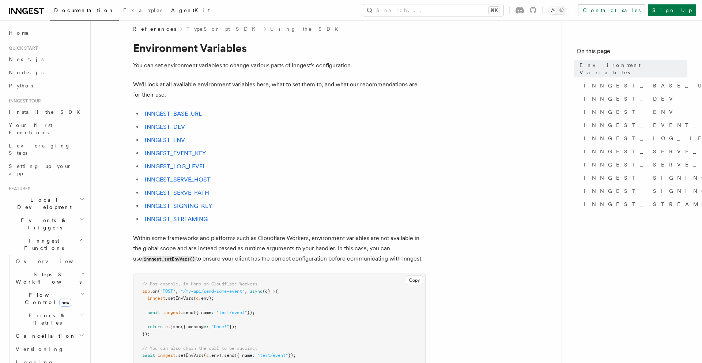 This screenshot has width=702, height=363. What do you see at coordinates (634, 99) in the screenshot?
I see `a: INNGEST_DEV` at bounding box center [634, 99].